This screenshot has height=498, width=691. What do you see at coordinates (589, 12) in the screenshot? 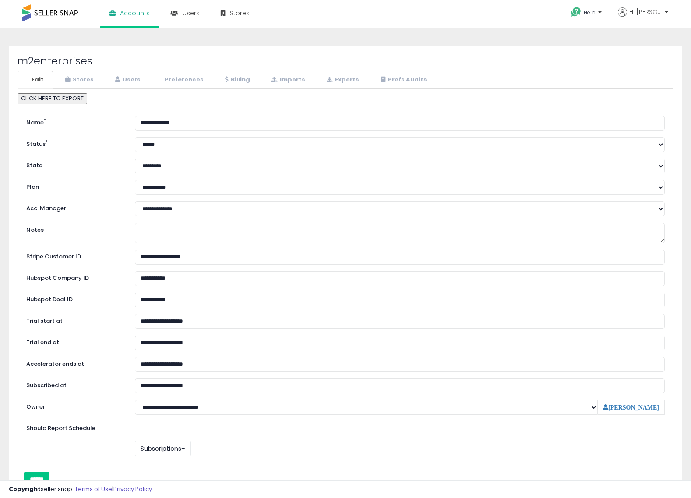
I see `span: Help` at bounding box center [589, 12].